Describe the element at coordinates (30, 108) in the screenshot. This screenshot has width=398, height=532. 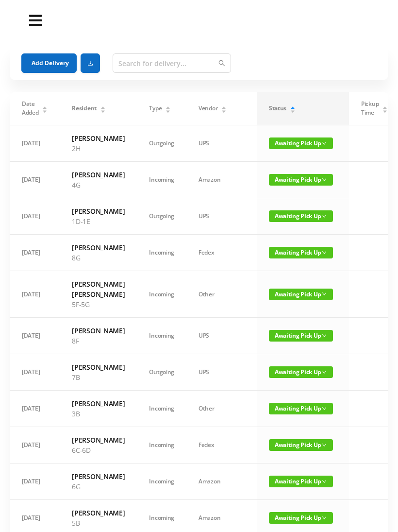
I see `span: Date Added` at that location.